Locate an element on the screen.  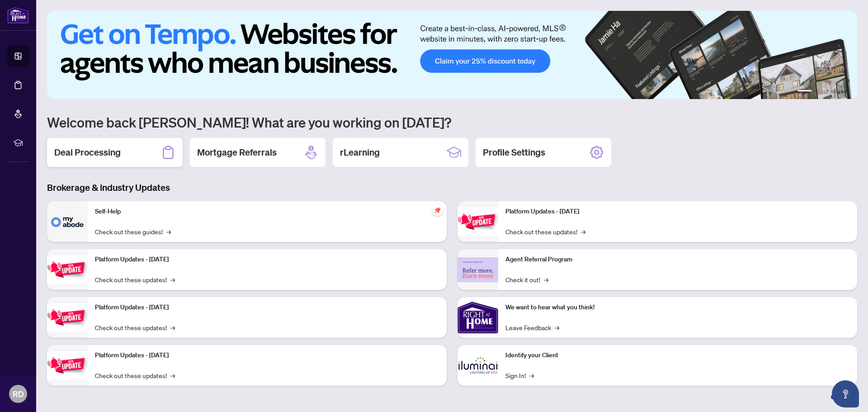
img: Platform Updates - July 8, 2025 is located at coordinates (67, 365).